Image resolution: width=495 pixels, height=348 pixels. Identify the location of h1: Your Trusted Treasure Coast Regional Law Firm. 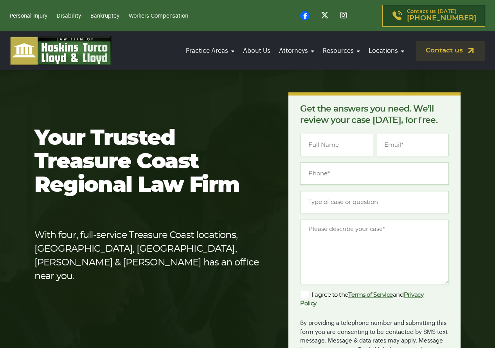
(149, 162).